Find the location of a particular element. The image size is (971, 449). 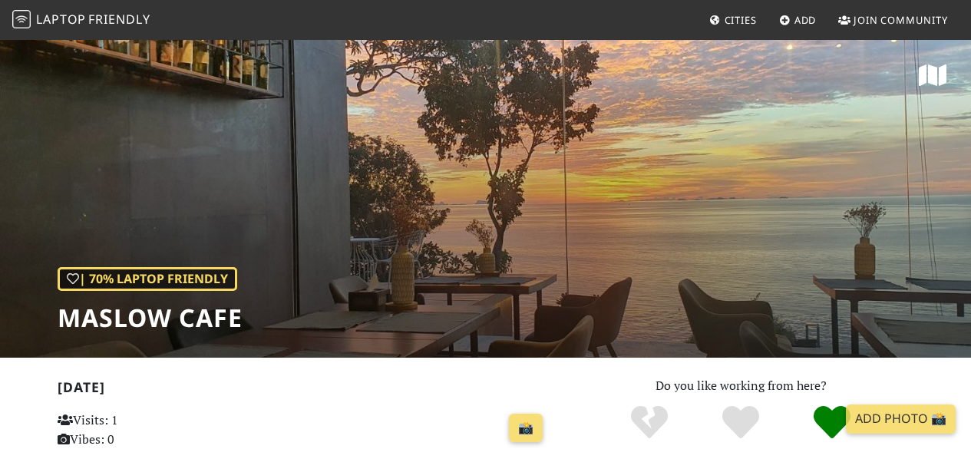

p: Do you like working from here? is located at coordinates (741, 386).